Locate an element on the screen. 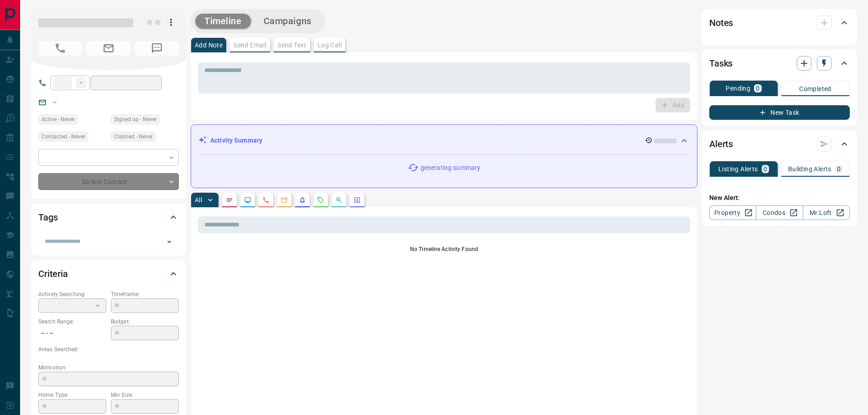 This screenshot has width=868, height=415. a: Property is located at coordinates (732, 212).